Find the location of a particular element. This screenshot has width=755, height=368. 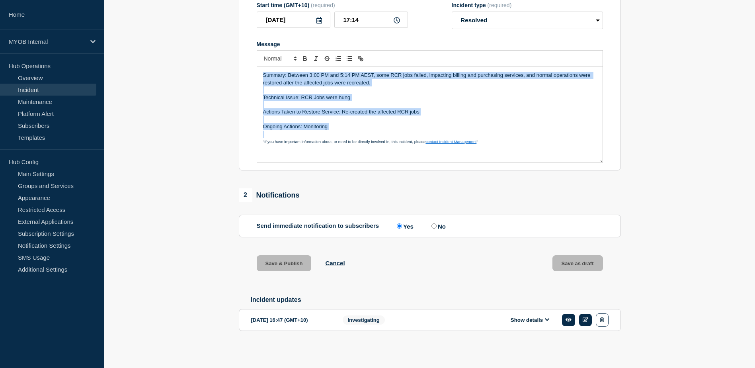

label: Yes is located at coordinates (404, 226).